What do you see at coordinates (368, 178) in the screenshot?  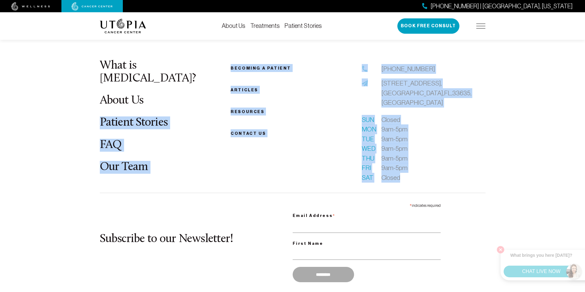 I see `span: Sat` at bounding box center [368, 178].